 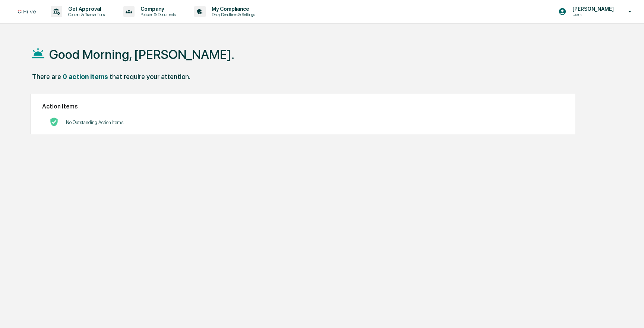 What do you see at coordinates (27, 12) in the screenshot?
I see `img: logo` at bounding box center [27, 12].